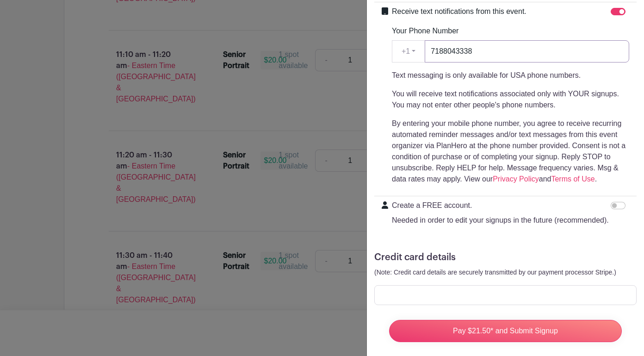 The height and width of the screenshot is (356, 644). I want to click on p: Create a FREE account., so click(500, 205).